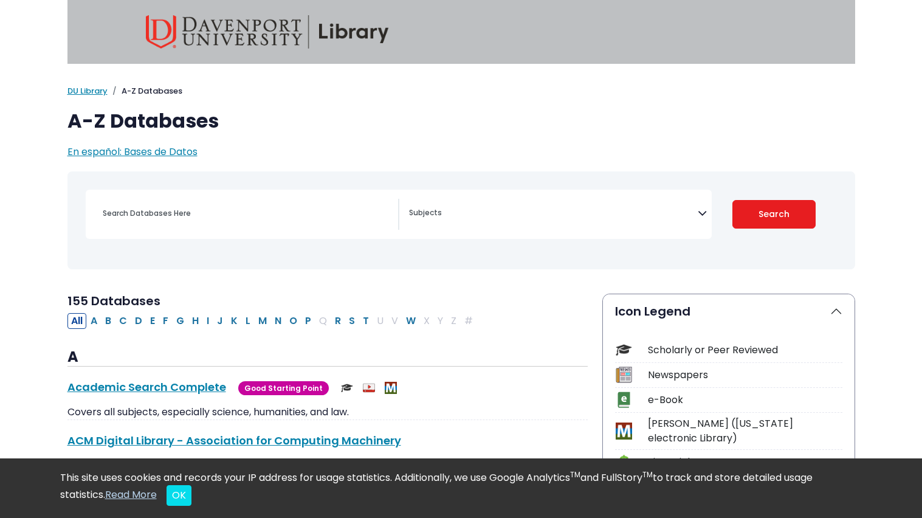 The image size is (922, 518). Describe the element at coordinates (263, 321) in the screenshot. I see `button: Filter Results M` at that location.